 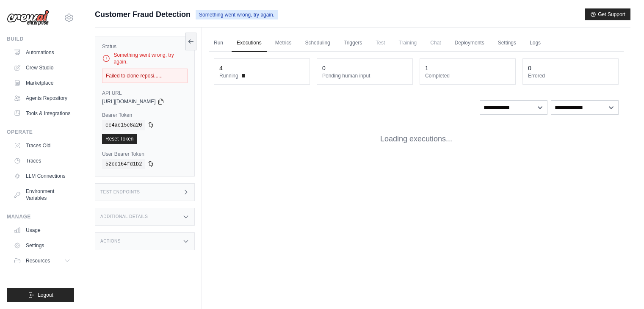 What do you see at coordinates (42, 68) in the screenshot?
I see `a: Crew Studio` at bounding box center [42, 68].